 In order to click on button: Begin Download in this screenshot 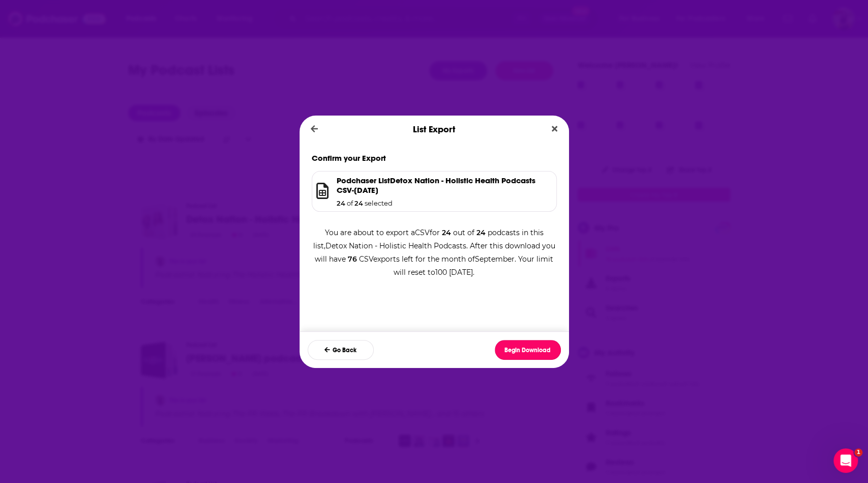, I will do `click(528, 350)`.